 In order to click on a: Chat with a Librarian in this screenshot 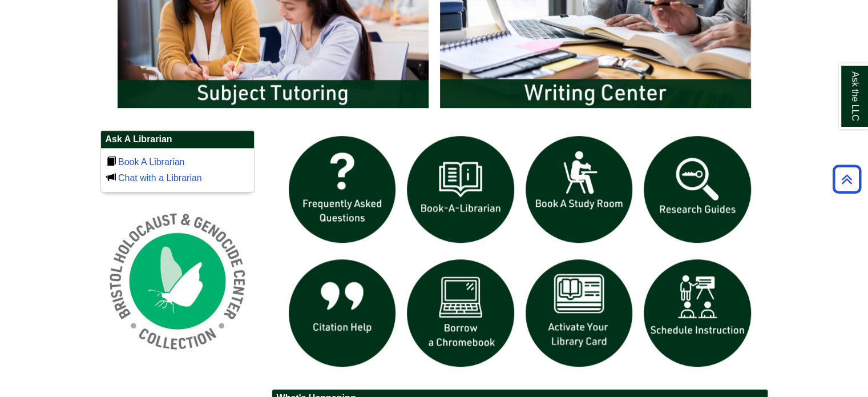, I will do `click(160, 178)`.